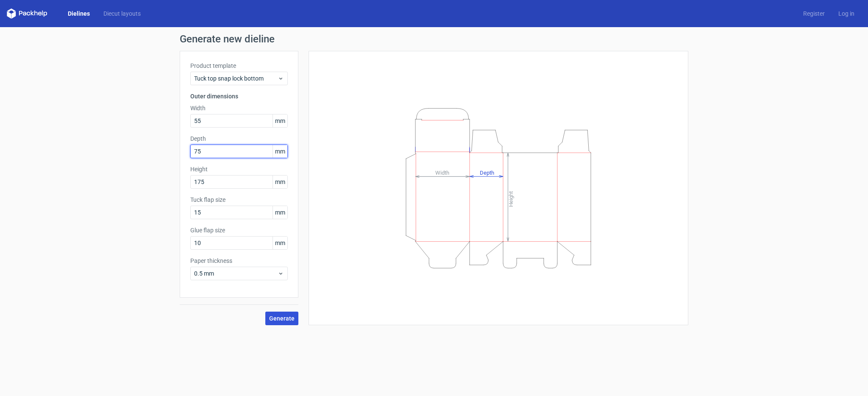  What do you see at coordinates (239, 261) in the screenshot?
I see `label: Paper thickness` at bounding box center [239, 261].